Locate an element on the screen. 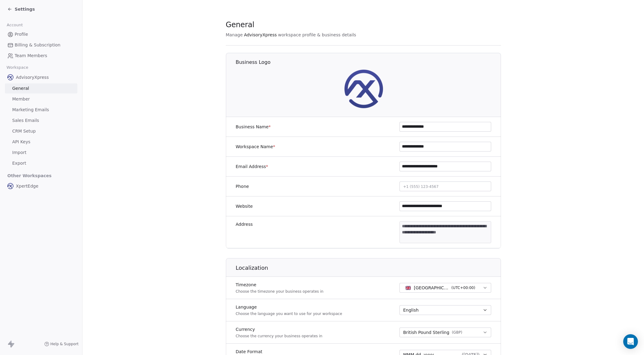 This screenshot has width=644, height=355. a: Team Members is located at coordinates (41, 55).